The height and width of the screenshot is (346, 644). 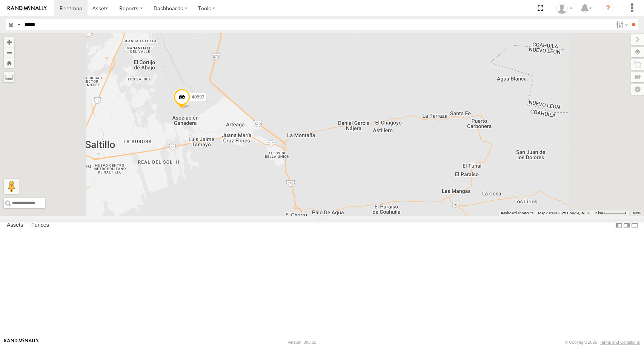 What do you see at coordinates (15, 225) in the screenshot?
I see `label: Assets` at bounding box center [15, 225].